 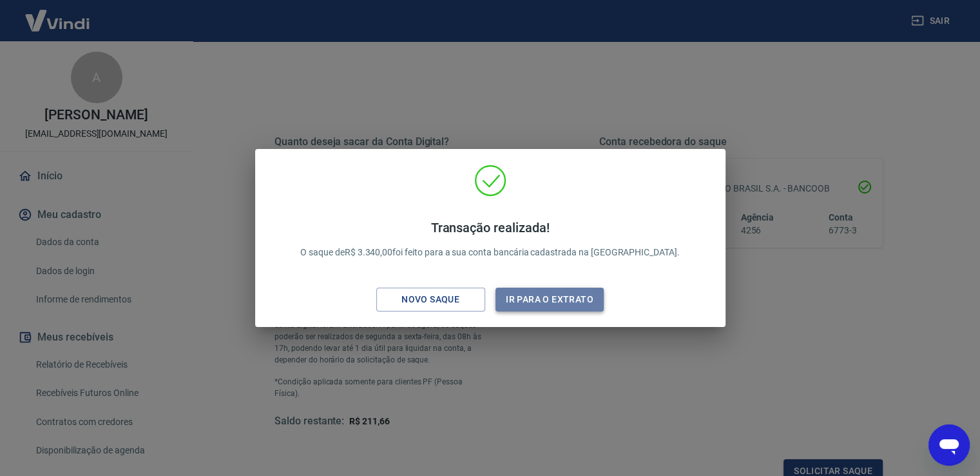 What do you see at coordinates (549, 299) in the screenshot?
I see `button: Ir para o extrato` at bounding box center [549, 299].